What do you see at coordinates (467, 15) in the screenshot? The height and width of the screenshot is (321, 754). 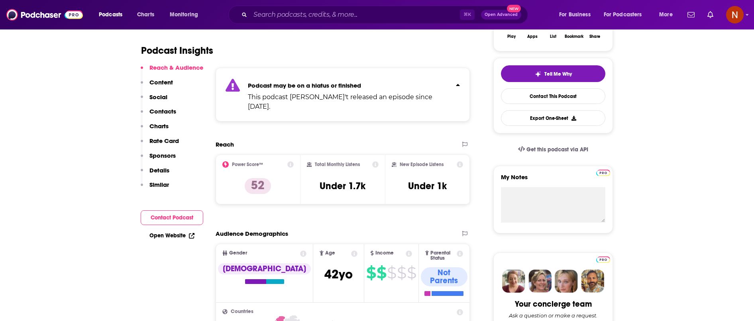 I see `span: ⌘ K` at bounding box center [467, 15].